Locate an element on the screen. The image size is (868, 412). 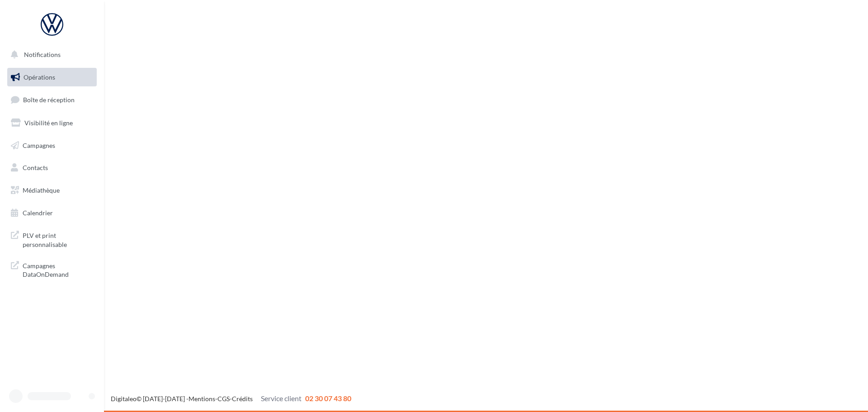
a: PLV et print personnalisable is located at coordinates (52, 238).